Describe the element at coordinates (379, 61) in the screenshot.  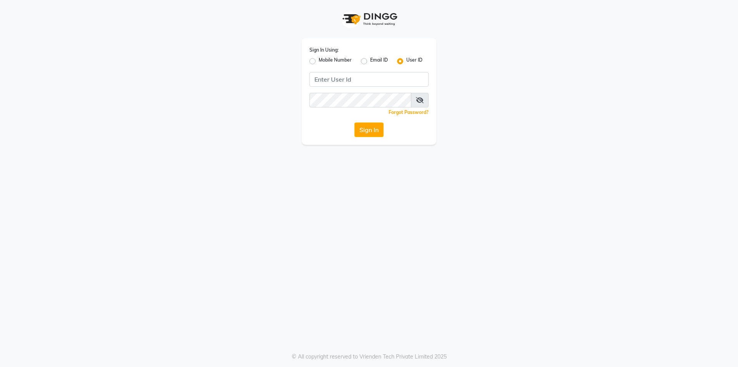
I see `label: Email ID` at that location.